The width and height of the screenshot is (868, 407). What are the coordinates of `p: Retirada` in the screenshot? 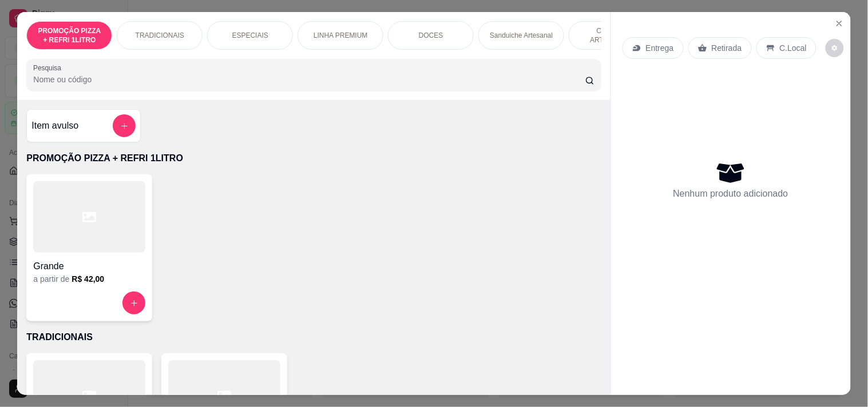 It's located at (727, 48).